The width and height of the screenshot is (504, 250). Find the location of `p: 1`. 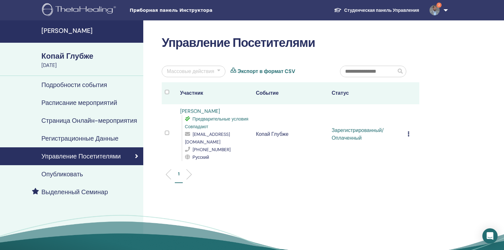

p: 1 is located at coordinates (179, 174).